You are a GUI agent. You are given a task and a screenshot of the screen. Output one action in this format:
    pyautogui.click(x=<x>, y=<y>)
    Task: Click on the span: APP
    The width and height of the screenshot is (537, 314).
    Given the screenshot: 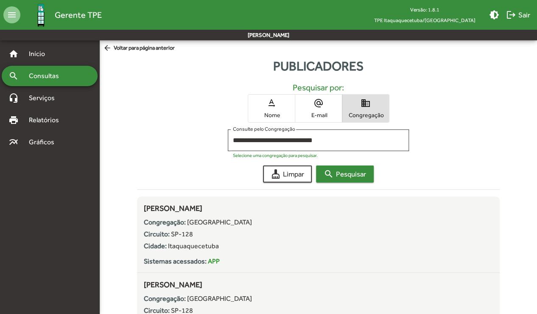 What is the action you would take?
    pyautogui.click(x=214, y=261)
    